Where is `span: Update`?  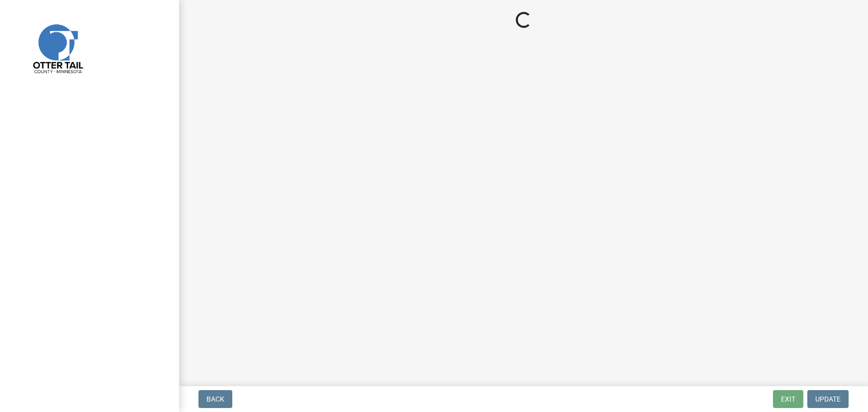
span: Update is located at coordinates (828, 399).